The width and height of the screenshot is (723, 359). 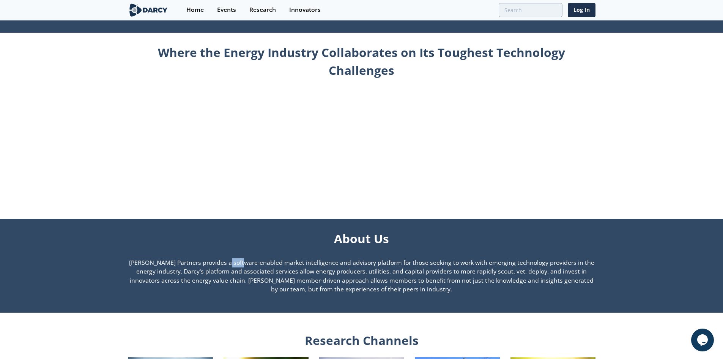 I want to click on img: logo-wide.svg, so click(x=148, y=10).